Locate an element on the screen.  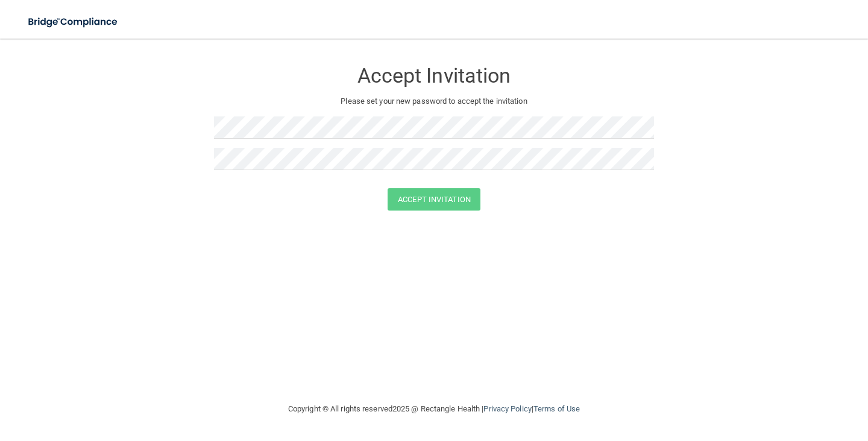
a: Privacy Policy is located at coordinates (507, 409).